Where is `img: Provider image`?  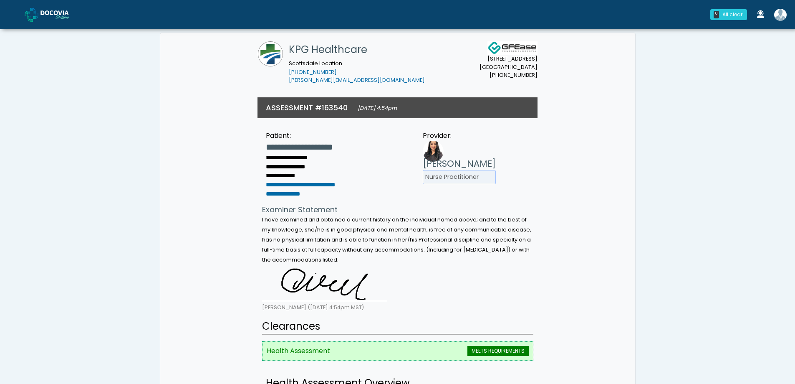
img: Provider image is located at coordinates (433, 151).